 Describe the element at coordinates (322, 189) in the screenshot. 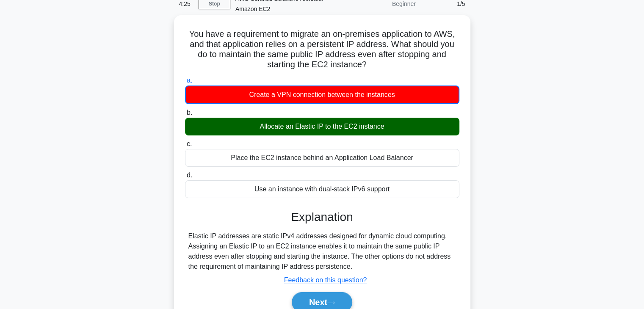

I see `div: Use an instance with dual-stack IPv6 support` at that location.